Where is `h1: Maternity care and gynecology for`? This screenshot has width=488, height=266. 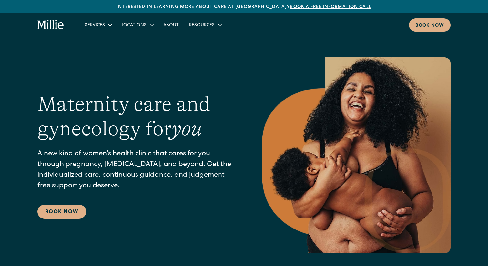
h1: Maternity care and gynecology for is located at coordinates (137, 117).